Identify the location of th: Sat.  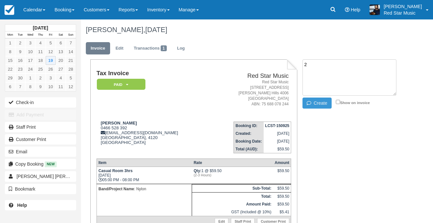
(61, 35).